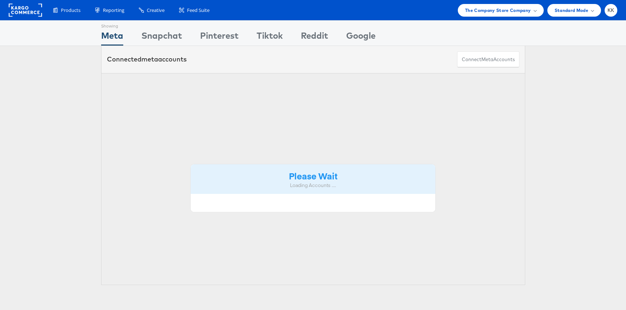  I want to click on div: Showing, so click(112, 25).